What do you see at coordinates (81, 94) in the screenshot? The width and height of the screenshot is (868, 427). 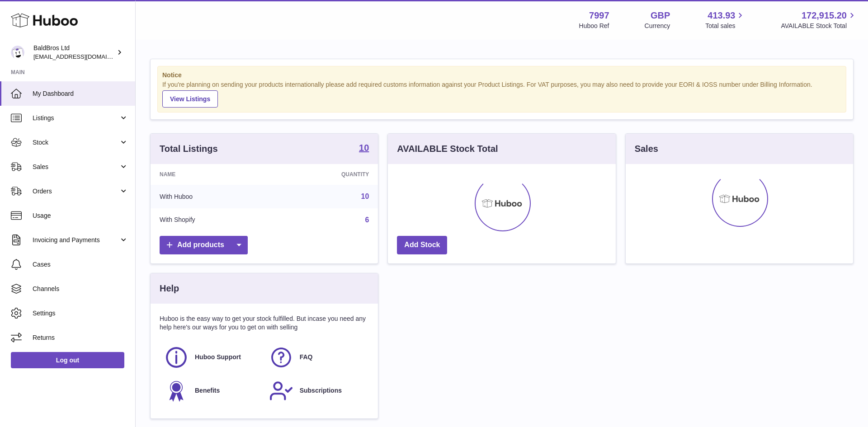 I see `span: My Dashboard` at bounding box center [81, 94].